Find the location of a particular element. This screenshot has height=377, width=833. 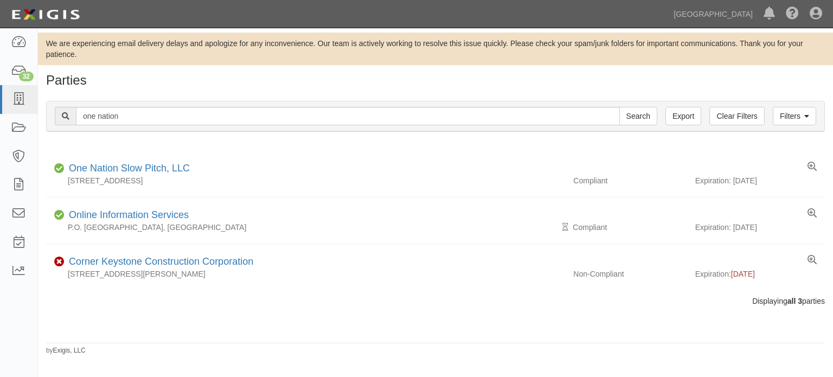

a: Exigis, LLC is located at coordinates (69, 350).